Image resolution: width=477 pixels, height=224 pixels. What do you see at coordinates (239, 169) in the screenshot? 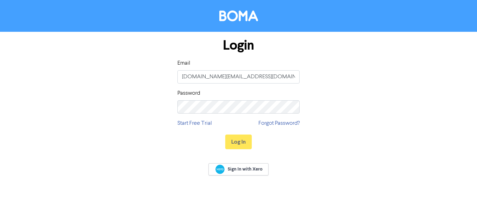
I see `a: Sign In with Xero` at bounding box center [239, 169].